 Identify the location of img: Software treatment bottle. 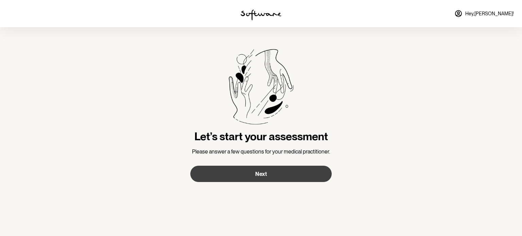
(261, 87).